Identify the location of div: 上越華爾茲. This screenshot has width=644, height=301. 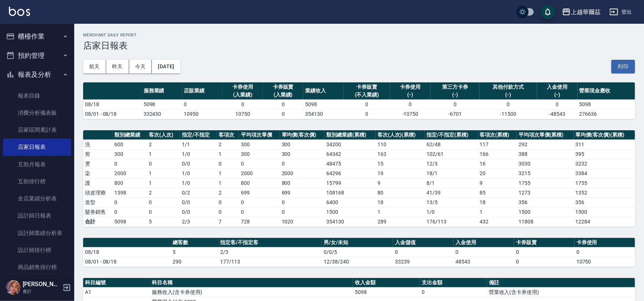
(585, 12).